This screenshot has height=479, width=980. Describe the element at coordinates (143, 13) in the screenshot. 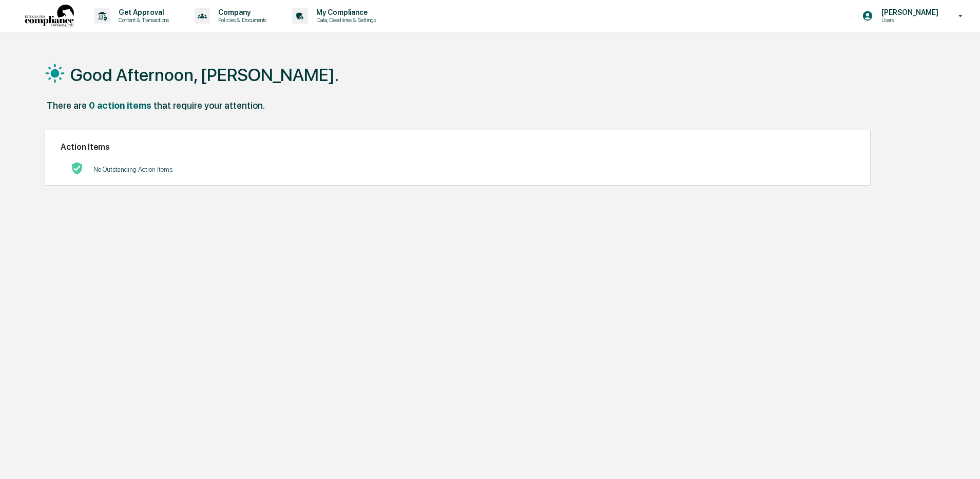

I see `p: Get Approval` at that location.